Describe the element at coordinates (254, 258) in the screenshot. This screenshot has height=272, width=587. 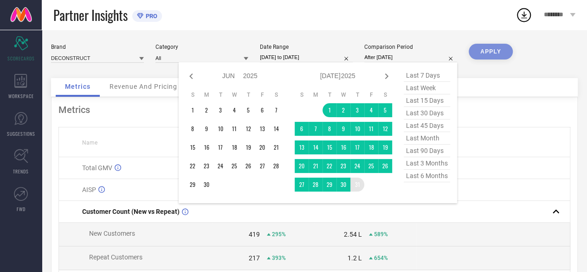
I see `div: 217` at that location.